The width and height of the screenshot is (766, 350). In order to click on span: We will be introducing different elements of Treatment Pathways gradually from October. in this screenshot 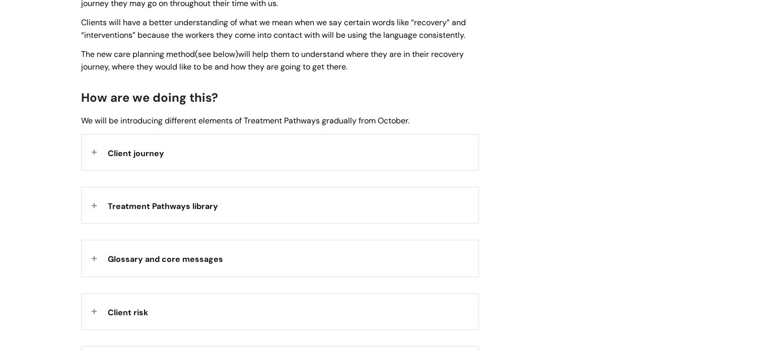, I will do `click(245, 120)`.